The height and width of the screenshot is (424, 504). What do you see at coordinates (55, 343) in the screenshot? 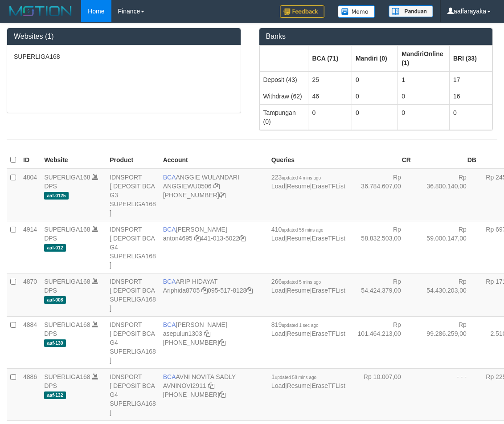
I see `span: aaf-130` at bounding box center [55, 343].